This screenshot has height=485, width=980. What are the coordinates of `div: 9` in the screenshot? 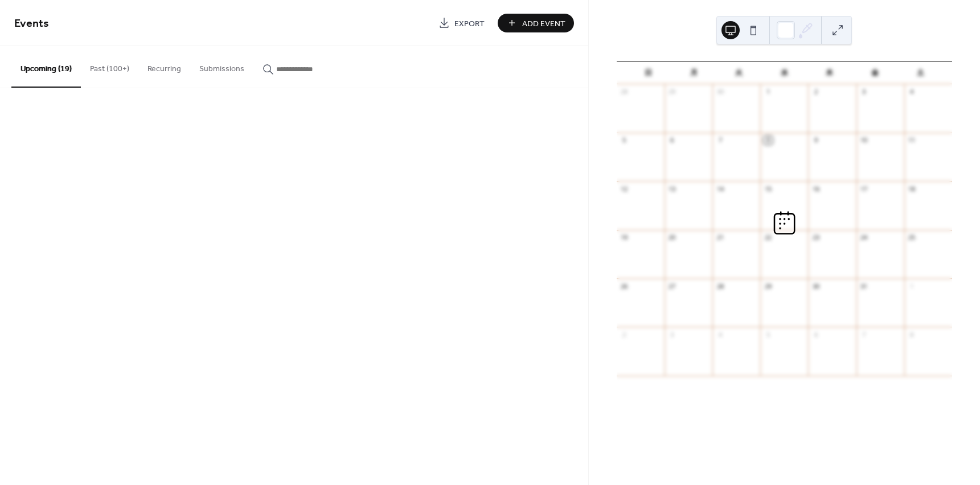 It's located at (816, 140).